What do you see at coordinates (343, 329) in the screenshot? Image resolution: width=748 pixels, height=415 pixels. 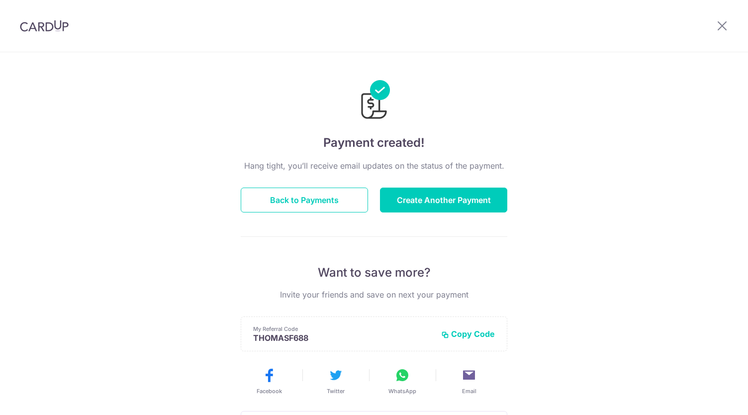 I see `p: My Referral Code` at bounding box center [343, 329].